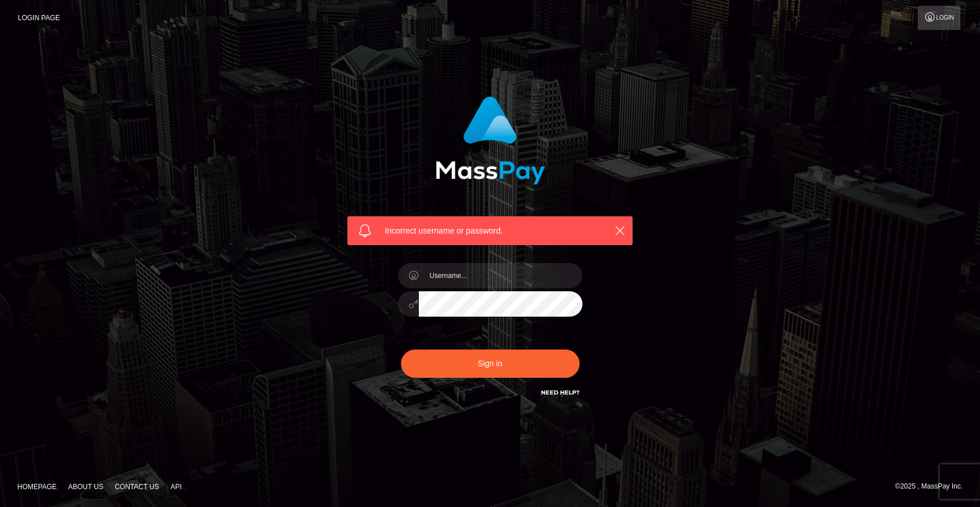 Image resolution: width=980 pixels, height=507 pixels. Describe the element at coordinates (175, 486) in the screenshot. I see `a: API` at that location.